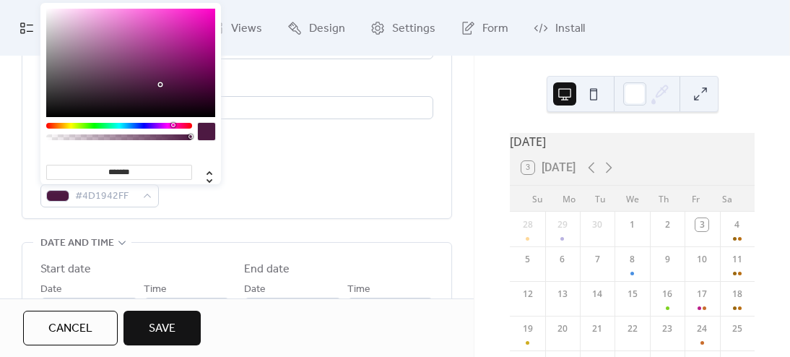 This screenshot has height=357, width=790. What do you see at coordinates (737, 294) in the screenshot?
I see `div: 18` at bounding box center [737, 294].